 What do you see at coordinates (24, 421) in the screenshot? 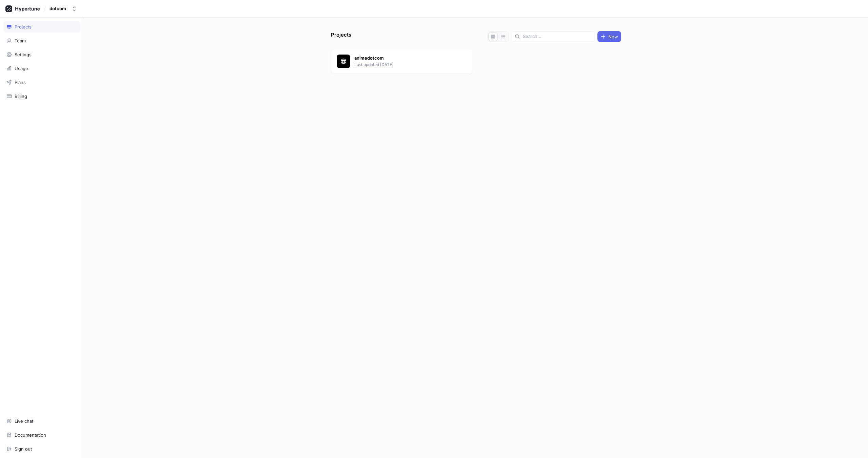
I see `div: Live chat` at bounding box center [24, 421].